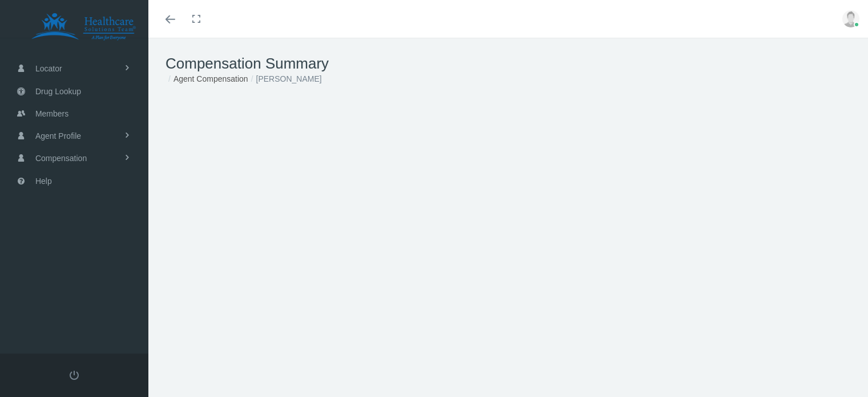 The width and height of the screenshot is (868, 397). I want to click on span: Agent Profile, so click(58, 136).